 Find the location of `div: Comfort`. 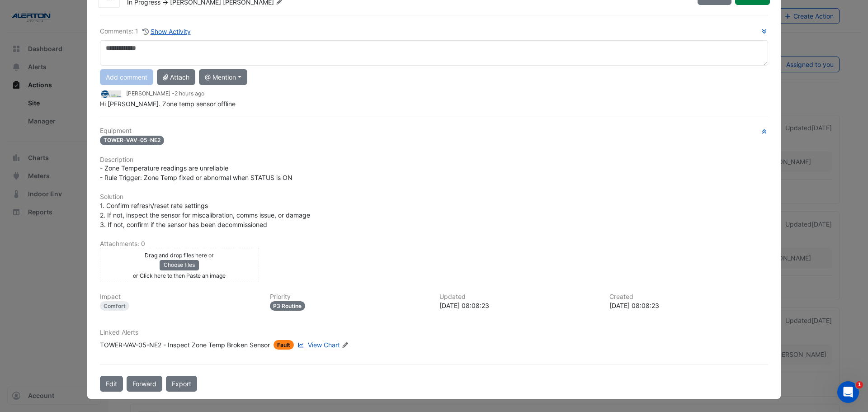

div: Comfort is located at coordinates (114, 305).